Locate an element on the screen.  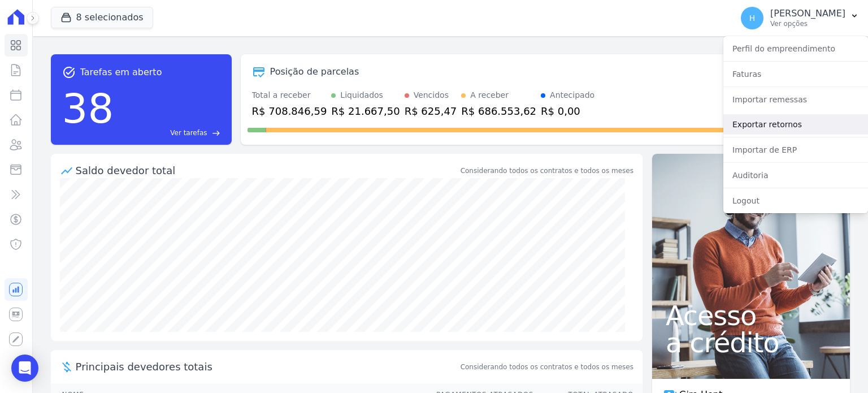
span: Tarefas em aberto is located at coordinates (121, 72).